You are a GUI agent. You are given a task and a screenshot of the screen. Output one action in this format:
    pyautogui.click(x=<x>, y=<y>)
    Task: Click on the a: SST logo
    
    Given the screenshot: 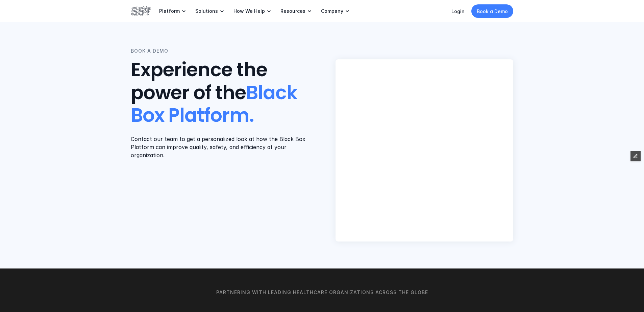 What is the action you would take?
    pyautogui.click(x=141, y=11)
    